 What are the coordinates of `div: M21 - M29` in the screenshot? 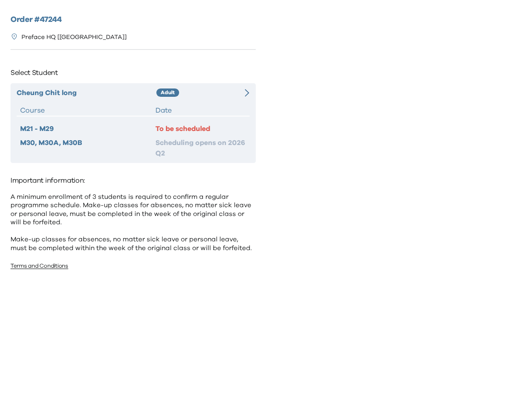 It's located at (87, 129).